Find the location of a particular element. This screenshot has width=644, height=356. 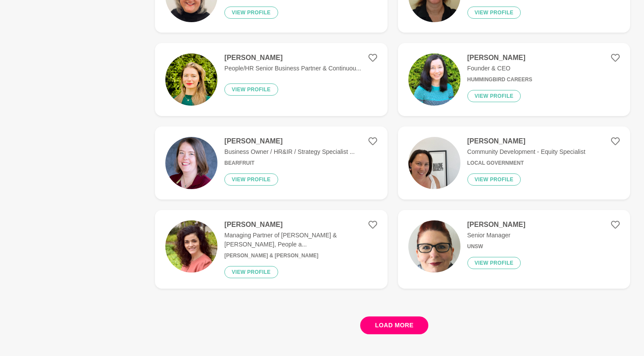

img: d59f63ee9313bef3e0814c9cb4930c39c7d67f46-1125x1233.jpg is located at coordinates (191, 246).